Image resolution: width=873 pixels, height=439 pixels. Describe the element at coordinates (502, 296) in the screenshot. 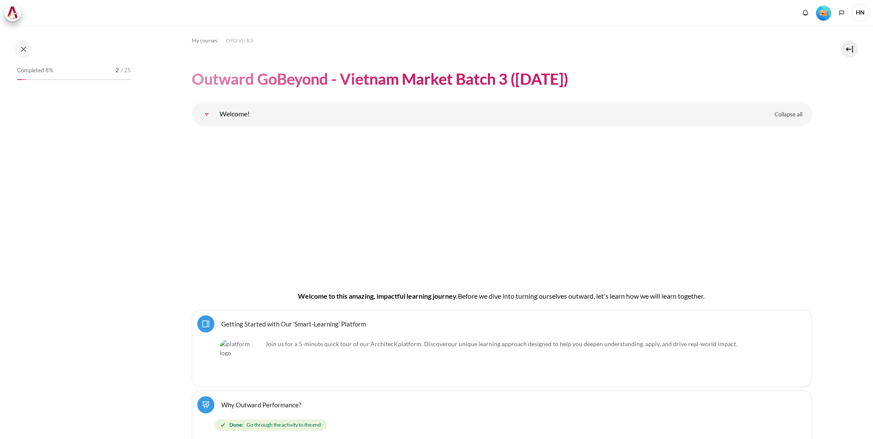

I see `h4: Welcome to this amazing, impactful learning journey.` at that location.